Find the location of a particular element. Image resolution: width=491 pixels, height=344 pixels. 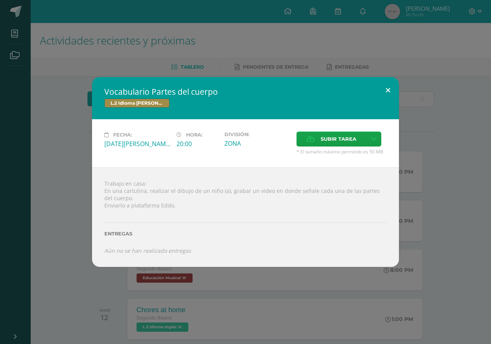

button: Close (Esc) is located at coordinates (388, 90).